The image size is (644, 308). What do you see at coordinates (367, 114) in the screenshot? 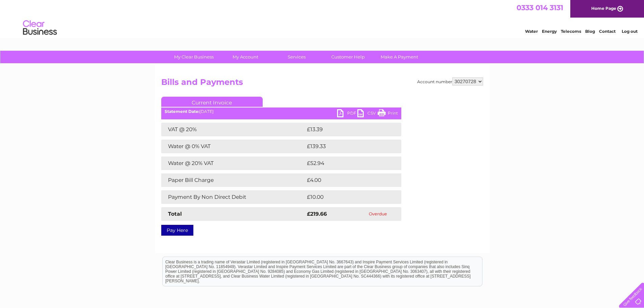
I see `a: CSV` at bounding box center [367, 114].